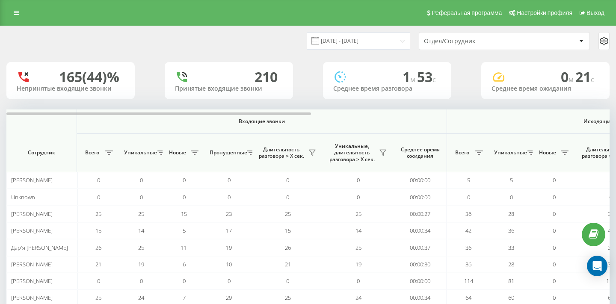  Describe the element at coordinates (420, 214) in the screenshot. I see `td: 00:00:27` at that location.